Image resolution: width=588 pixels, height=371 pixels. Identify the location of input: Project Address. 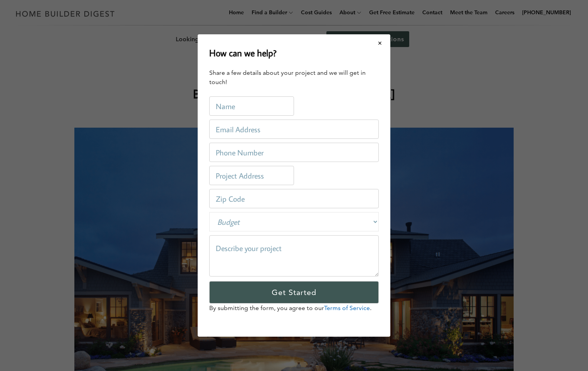
(252, 175).